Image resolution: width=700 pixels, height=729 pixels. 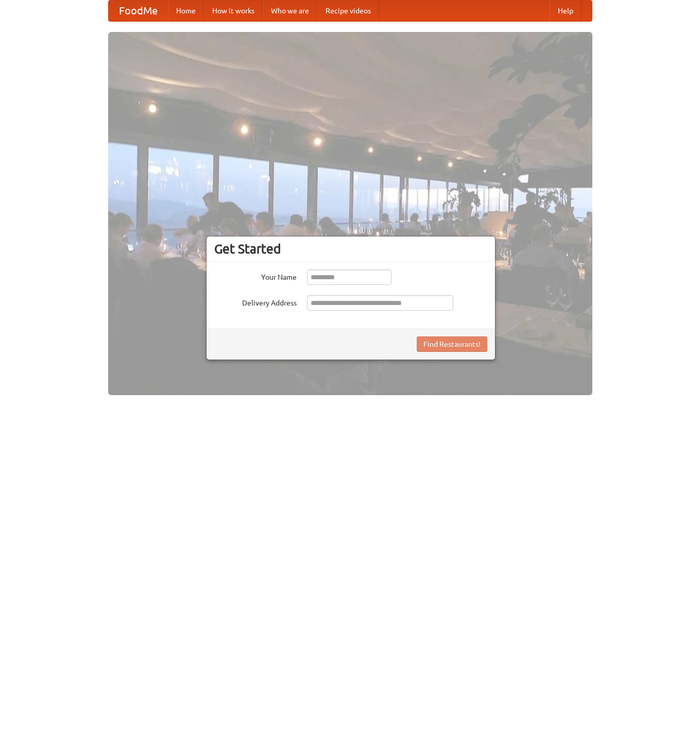 What do you see at coordinates (233, 10) in the screenshot?
I see `a: How it works` at bounding box center [233, 10].